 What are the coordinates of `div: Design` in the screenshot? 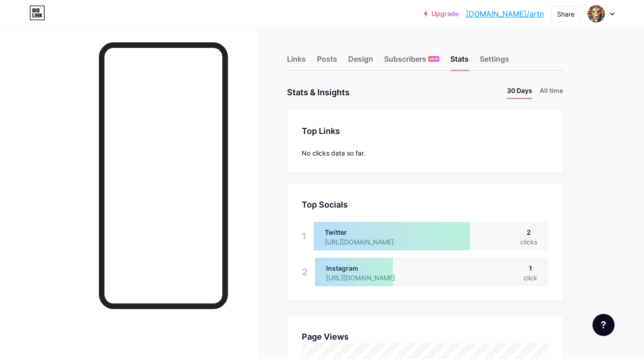 It's located at (361, 62).